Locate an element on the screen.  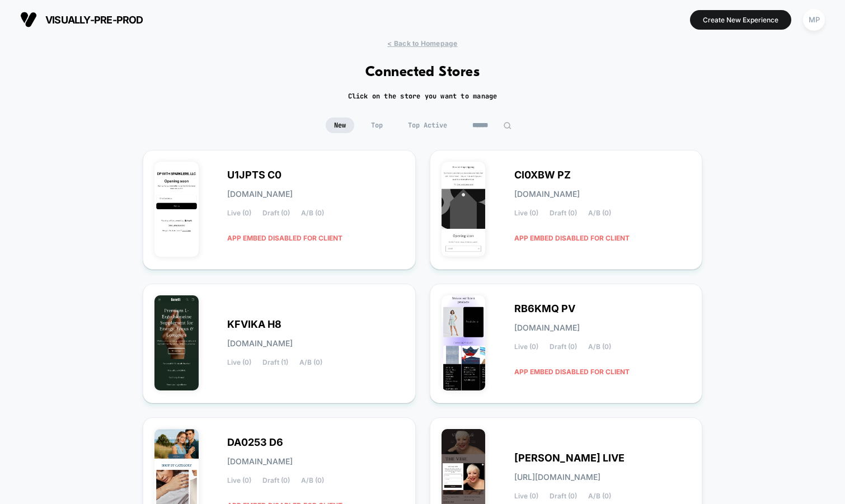
h2: Click on the store you want to manage is located at coordinates (422, 96).